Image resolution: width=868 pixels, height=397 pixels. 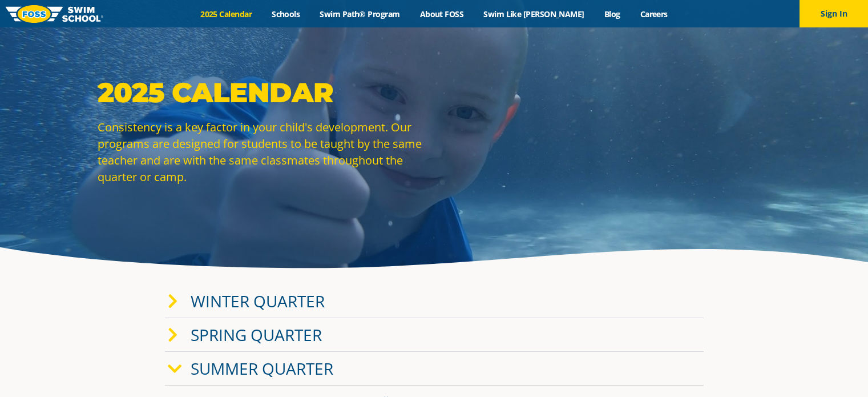 I want to click on a: Spring Quarter, so click(x=256, y=334).